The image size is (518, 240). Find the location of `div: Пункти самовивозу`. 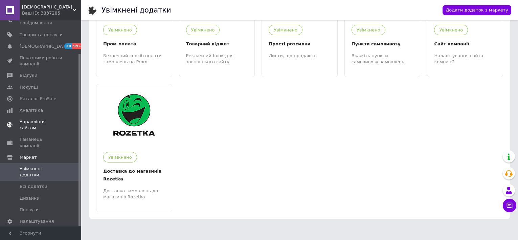

div: Пункти самовивозу is located at coordinates (382, 44).